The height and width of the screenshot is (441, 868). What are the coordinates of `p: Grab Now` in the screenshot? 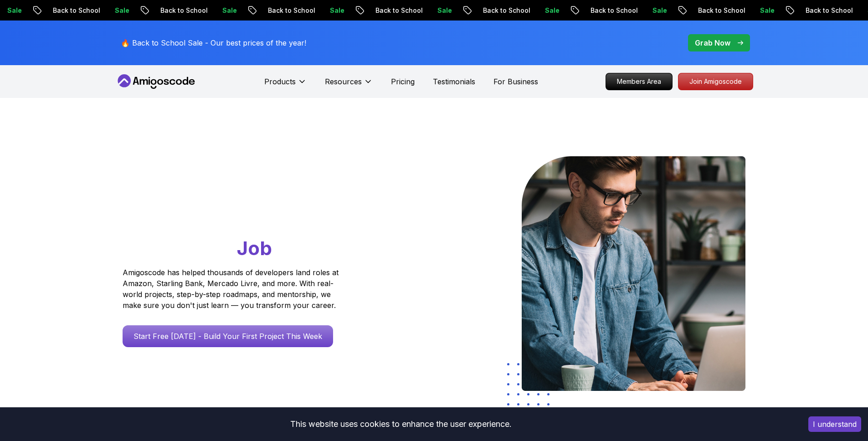 It's located at (713, 43).